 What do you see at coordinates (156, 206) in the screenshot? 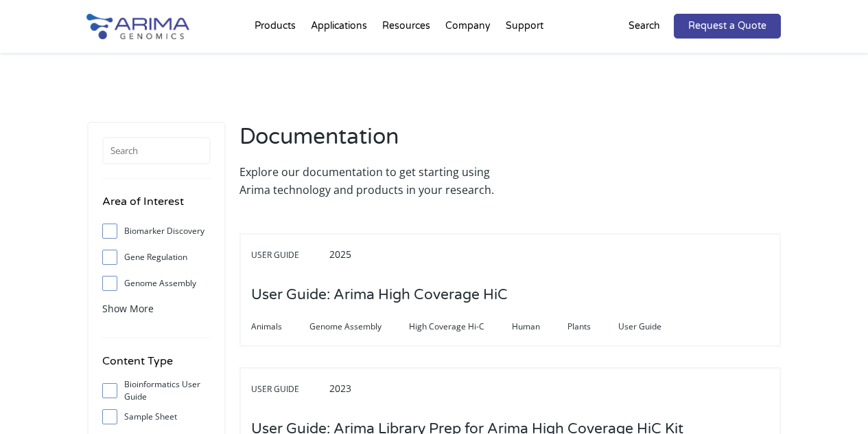
I see `h4: Area of Interest` at bounding box center [156, 206].